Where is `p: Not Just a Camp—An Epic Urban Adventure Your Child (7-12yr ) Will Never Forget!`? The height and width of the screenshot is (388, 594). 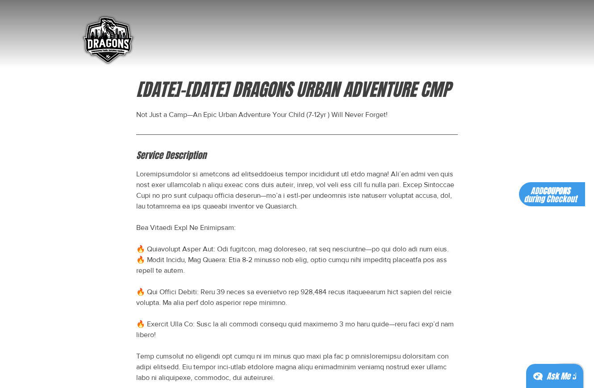
p: Not Just a Camp—An Epic Urban Adventure Your Child (7-12yr ) Will Never Forget! is located at coordinates (293, 115).